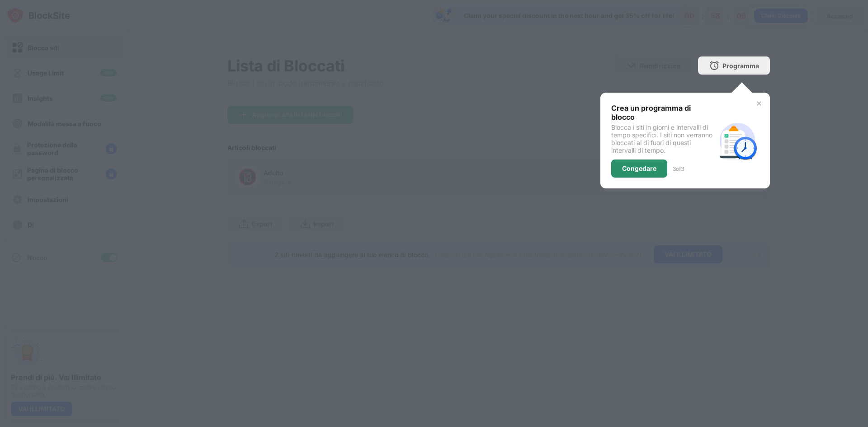 This screenshot has height=427, width=868. I want to click on img: x-button.svg, so click(759, 103).